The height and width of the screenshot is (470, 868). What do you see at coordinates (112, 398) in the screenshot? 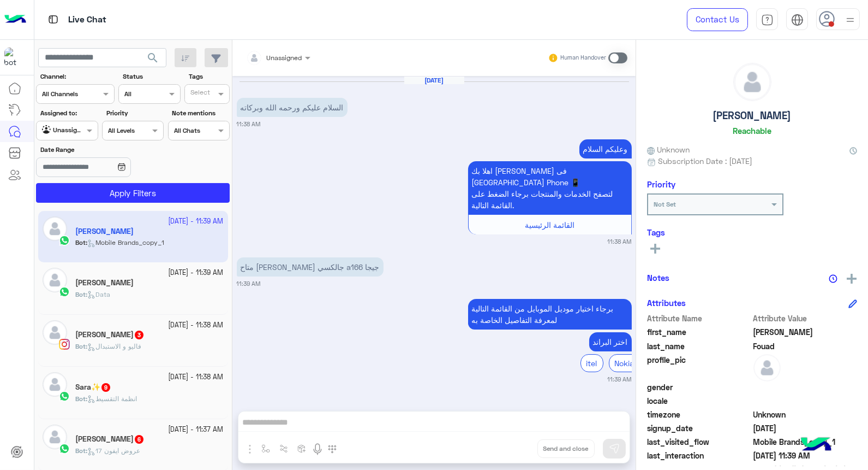
I see `span: انظمة التقسيط` at bounding box center [112, 398].